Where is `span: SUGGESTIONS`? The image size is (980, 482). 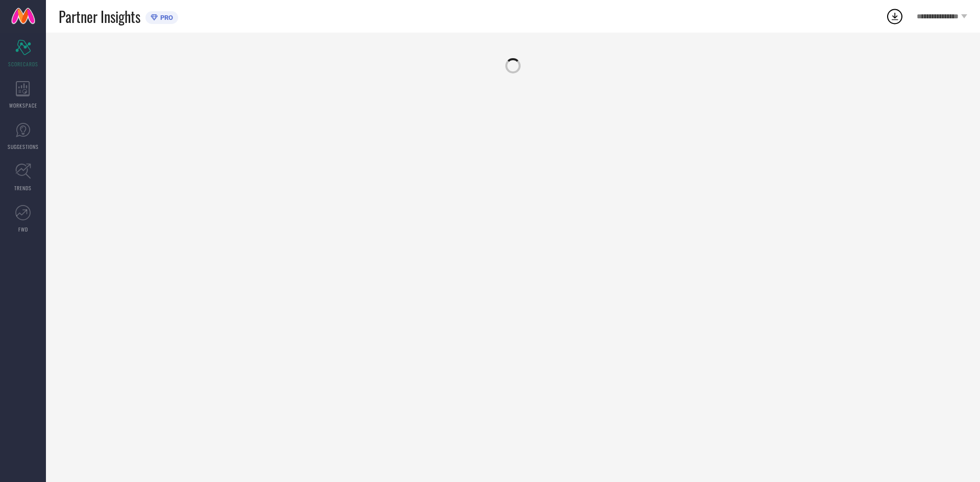 span: SUGGESTIONS is located at coordinates (23, 147).